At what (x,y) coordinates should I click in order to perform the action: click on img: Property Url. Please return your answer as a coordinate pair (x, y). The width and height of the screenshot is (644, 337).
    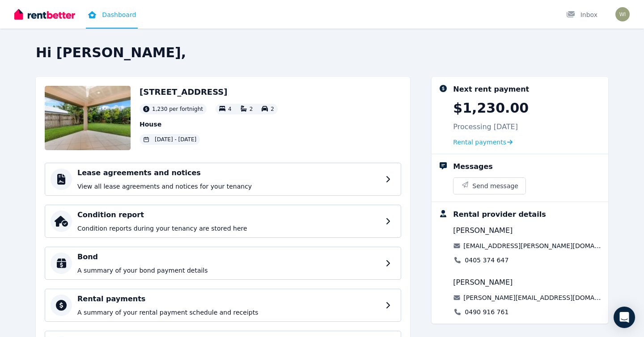
    Looking at the image, I should click on (87, 118).